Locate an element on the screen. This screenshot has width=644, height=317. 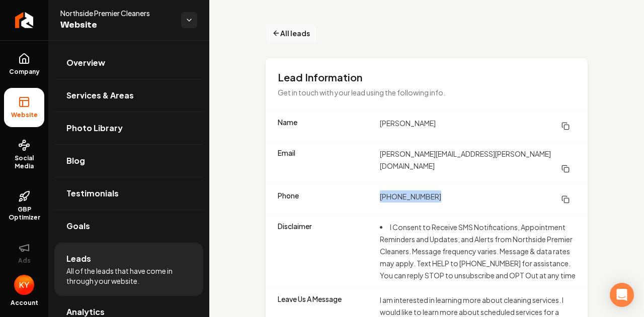
div: Open Intercom Messenger is located at coordinates (622, 295).